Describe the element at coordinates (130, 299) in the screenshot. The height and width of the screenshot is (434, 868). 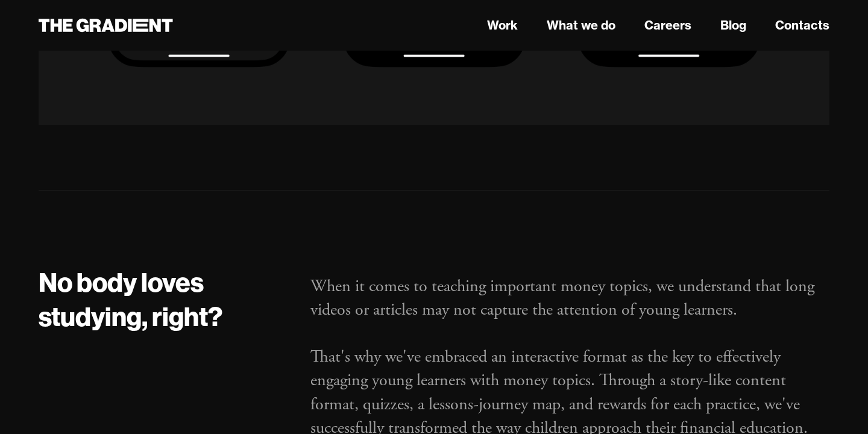
I see `strong: No body loves studying, right?` at that location.